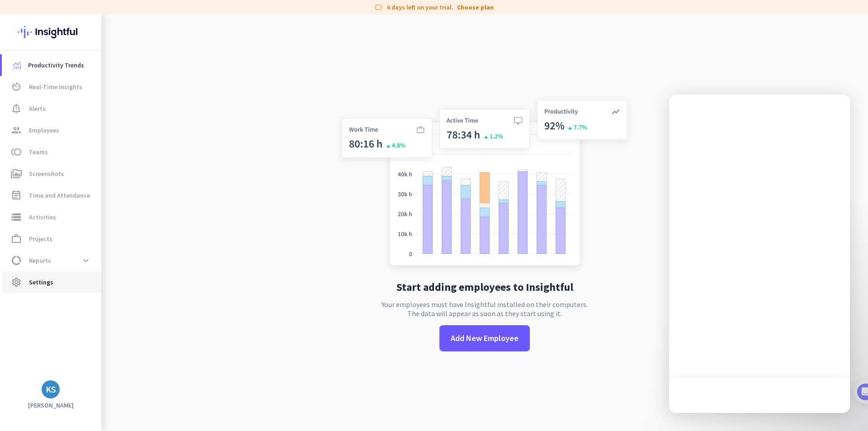 The height and width of the screenshot is (431, 868). I want to click on span: Add New Employee, so click(485, 338).